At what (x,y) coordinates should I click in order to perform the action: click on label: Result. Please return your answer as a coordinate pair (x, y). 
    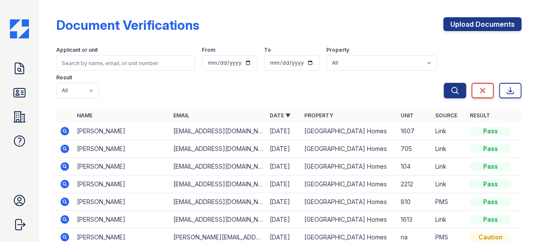
    Looking at the image, I should click on (64, 78).